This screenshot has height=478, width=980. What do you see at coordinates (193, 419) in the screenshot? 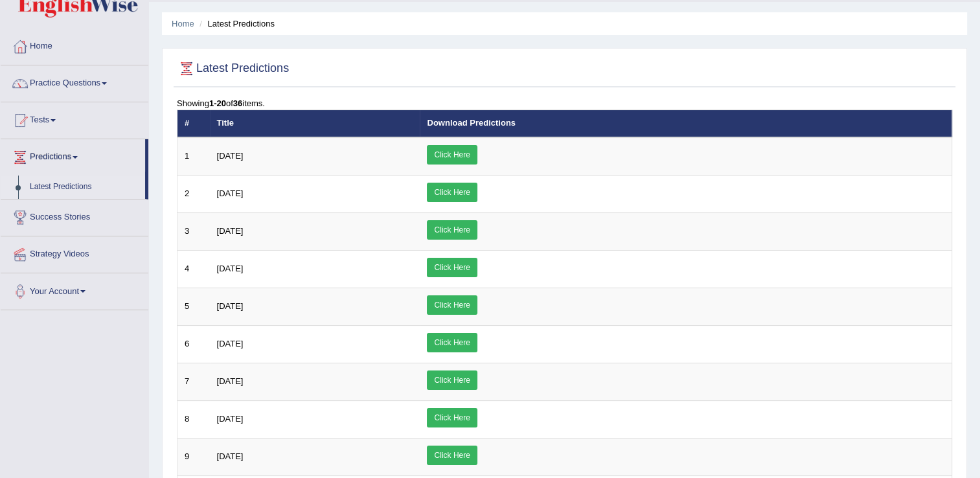
I see `td: 8` at bounding box center [193, 419].